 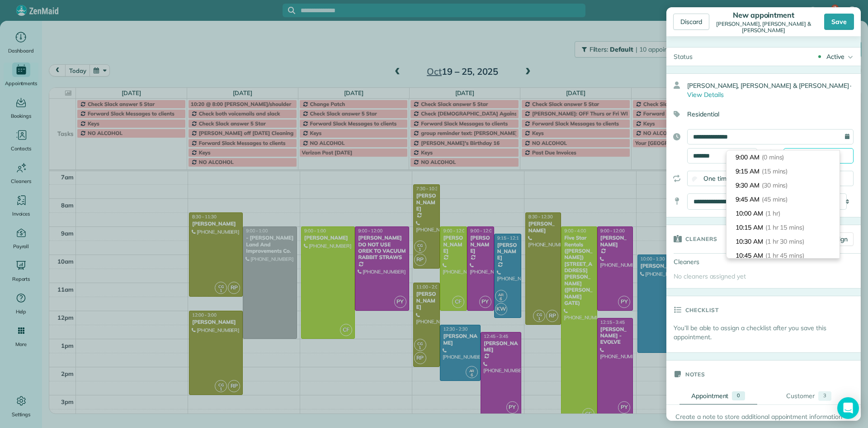 I want to click on li: 9:45 AM, so click(x=784, y=199).